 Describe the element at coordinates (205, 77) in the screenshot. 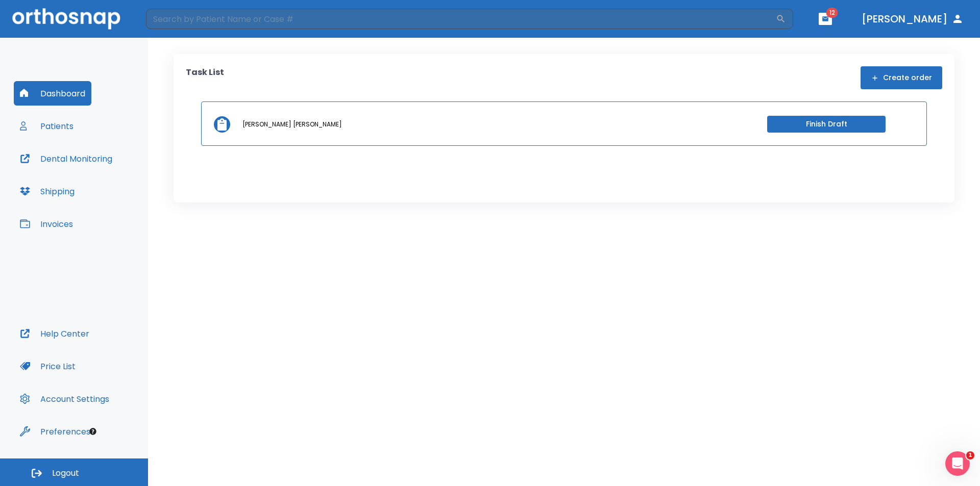

I see `p: Task List` at that location.